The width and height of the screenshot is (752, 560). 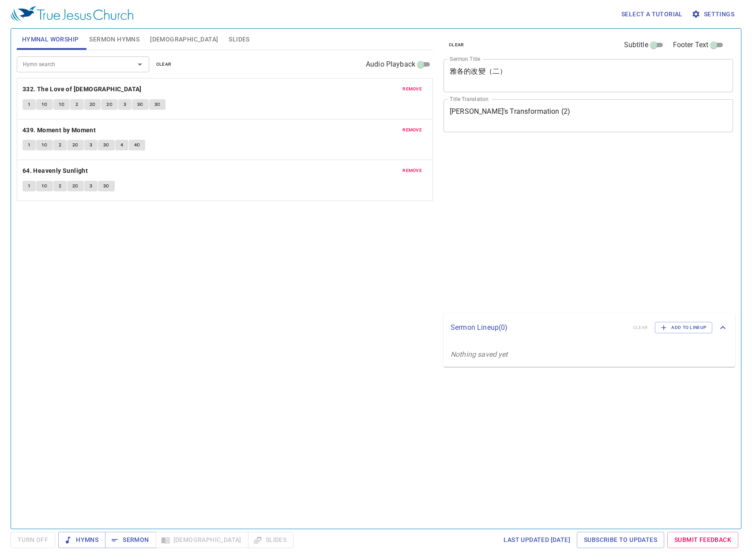 What do you see at coordinates (621, 540) in the screenshot?
I see `span: Subscribe to Updates` at bounding box center [621, 540].